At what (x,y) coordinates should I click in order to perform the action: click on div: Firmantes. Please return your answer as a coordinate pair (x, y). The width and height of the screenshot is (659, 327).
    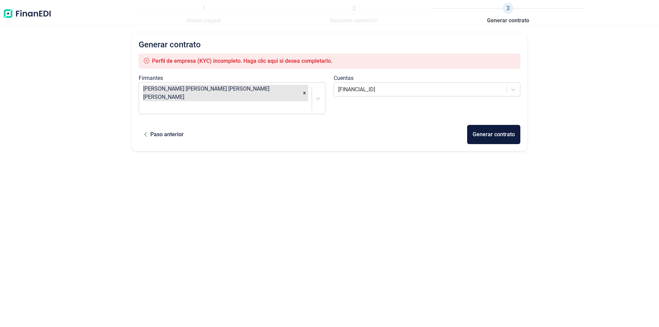
    Looking at the image, I should click on (232, 78).